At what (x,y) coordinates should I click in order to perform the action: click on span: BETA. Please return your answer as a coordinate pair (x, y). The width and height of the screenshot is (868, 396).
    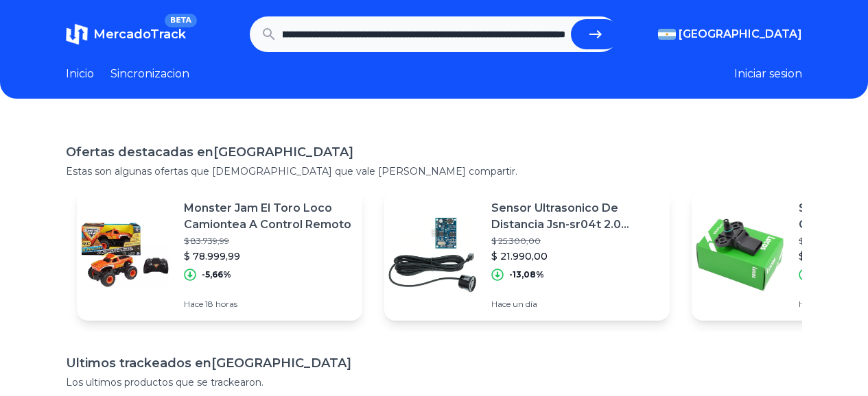
    Looking at the image, I should click on (180, 21).